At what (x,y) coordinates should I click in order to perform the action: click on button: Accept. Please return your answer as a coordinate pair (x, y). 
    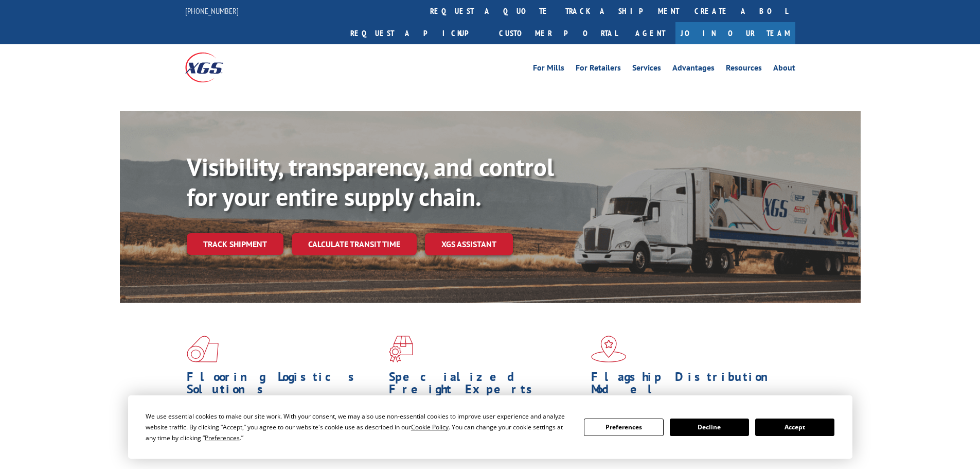
    Looking at the image, I should click on (795, 427).